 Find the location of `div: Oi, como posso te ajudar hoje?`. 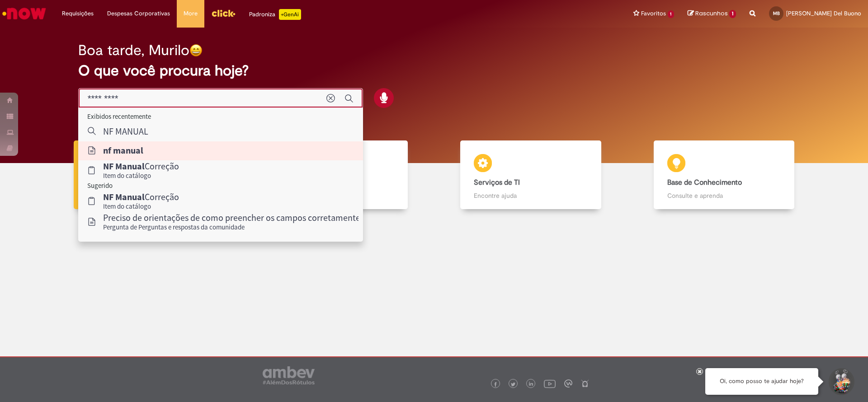

div: Oi, como posso te ajudar hoje? is located at coordinates (762, 381).